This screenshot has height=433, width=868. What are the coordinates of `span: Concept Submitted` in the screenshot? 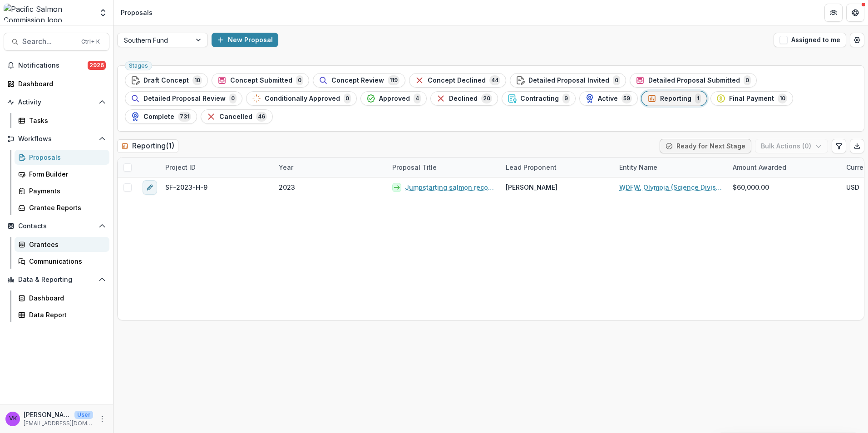 It's located at (261, 80).